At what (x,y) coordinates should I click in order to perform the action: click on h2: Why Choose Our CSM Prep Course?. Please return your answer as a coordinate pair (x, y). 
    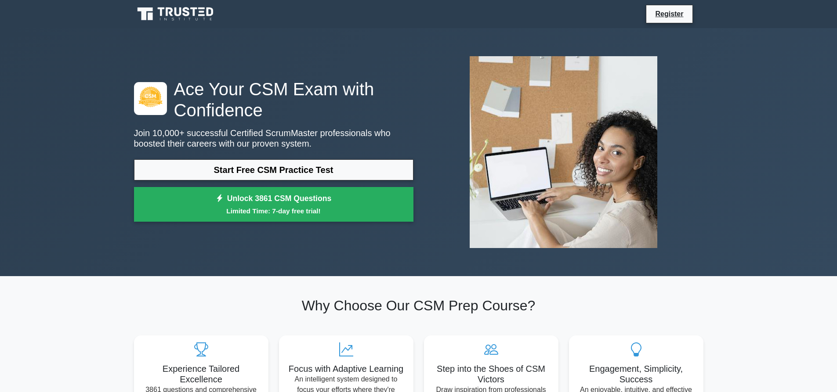
    Looking at the image, I should click on (419, 306).